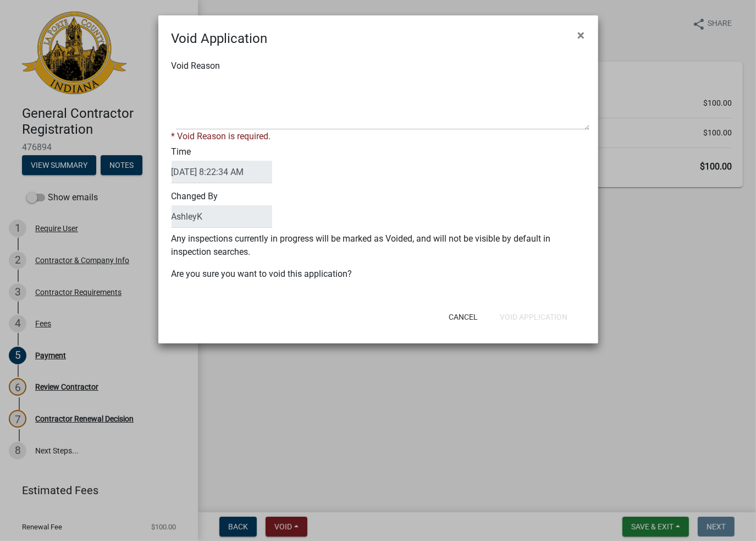 The image size is (756, 541). I want to click on button: Cancel, so click(463, 317).